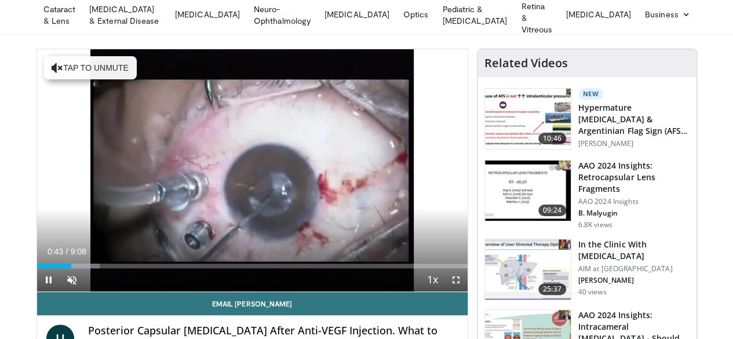 This screenshot has width=733, height=339. Describe the element at coordinates (415, 14) in the screenshot. I see `a: Optics` at that location.